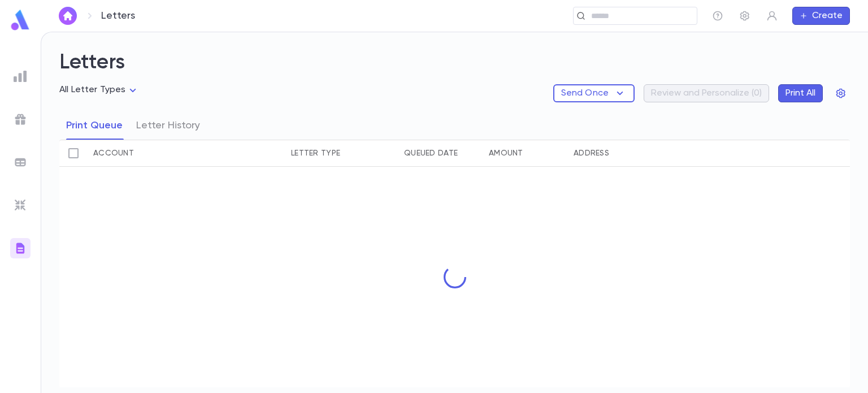 The width and height of the screenshot is (868, 393). Describe the element at coordinates (20, 249) in the screenshot. I see `img: letters_gradient.3eab1cb48f695cfc331407e3924562ea.svg` at that location.